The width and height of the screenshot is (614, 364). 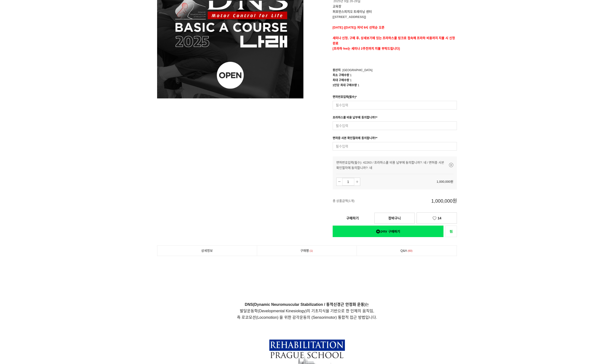 I want to click on span: 면허번호입력(필수): 42263 / 프라하스쿨 비용 납부에 동의합니까?: 네 / 면허증 사본 확인절차에 동의합니까?: 네, so click(x=390, y=165).